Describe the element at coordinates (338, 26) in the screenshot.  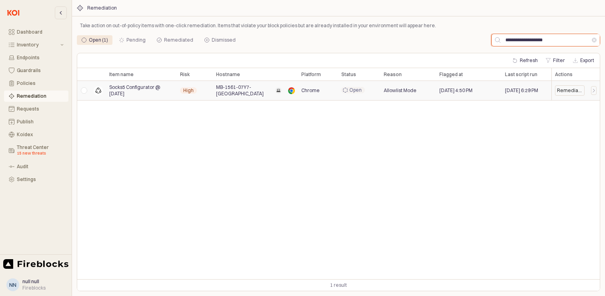
I see `p: Take action on out-of-policy items with one-click remediation. Items that violate your block poli...` at that location.